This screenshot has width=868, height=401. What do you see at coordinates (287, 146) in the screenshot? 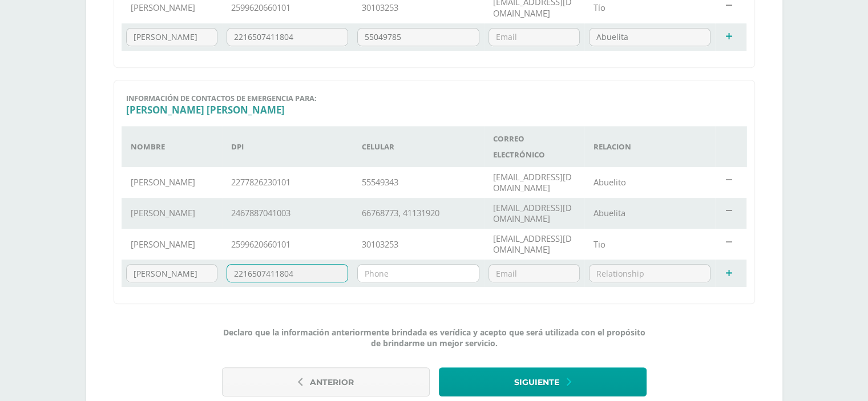
I see `th: DPI` at bounding box center [287, 146].